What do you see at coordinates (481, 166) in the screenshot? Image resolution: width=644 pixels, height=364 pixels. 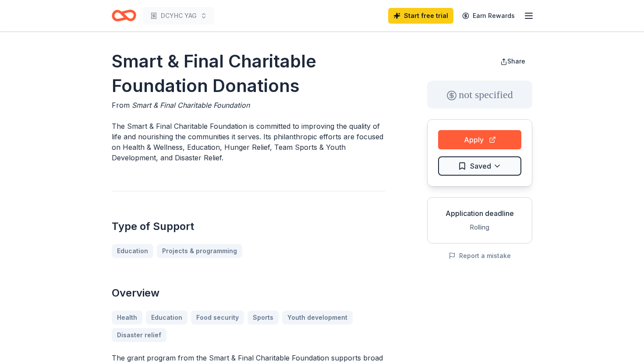 I see `span: Saved` at bounding box center [481, 166].